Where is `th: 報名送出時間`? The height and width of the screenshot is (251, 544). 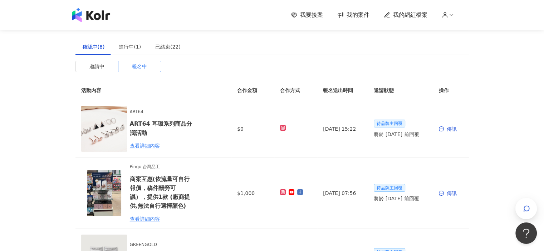 th: 報名送出時間 is located at coordinates (342, 90).